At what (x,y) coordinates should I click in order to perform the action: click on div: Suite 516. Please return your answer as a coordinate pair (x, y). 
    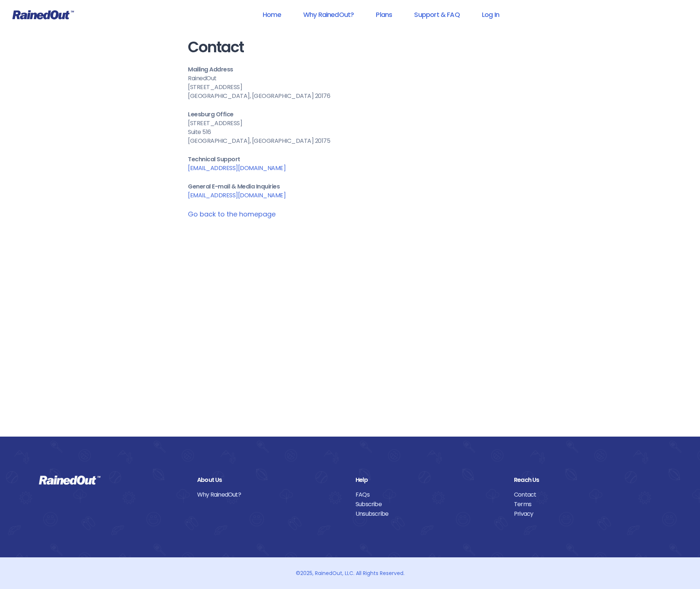
    Looking at the image, I should click on (350, 132).